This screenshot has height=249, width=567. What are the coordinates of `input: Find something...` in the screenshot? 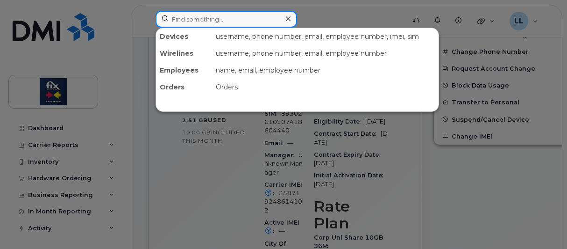 It's located at (226, 19).